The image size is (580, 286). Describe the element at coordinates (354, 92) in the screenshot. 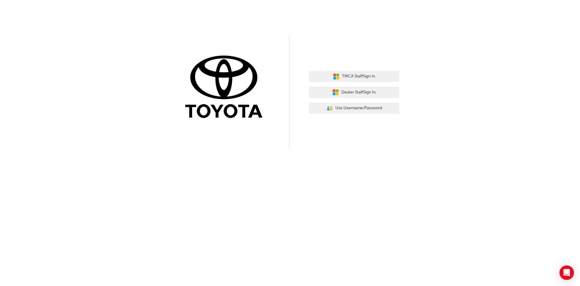

I see `button: Dealer StaffSign In` at that location.